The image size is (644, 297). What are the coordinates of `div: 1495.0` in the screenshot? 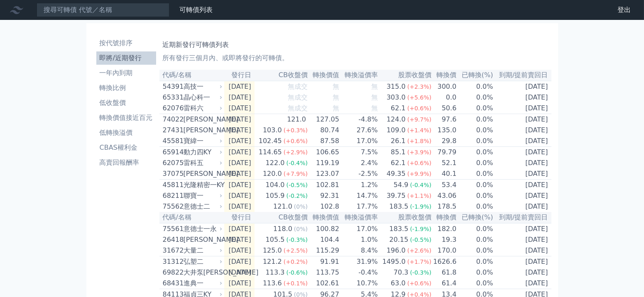 It's located at (394, 262).